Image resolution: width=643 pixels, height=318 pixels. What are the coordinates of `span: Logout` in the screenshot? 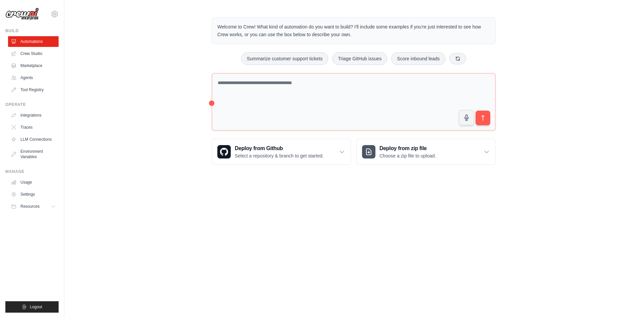 It's located at (36, 307).